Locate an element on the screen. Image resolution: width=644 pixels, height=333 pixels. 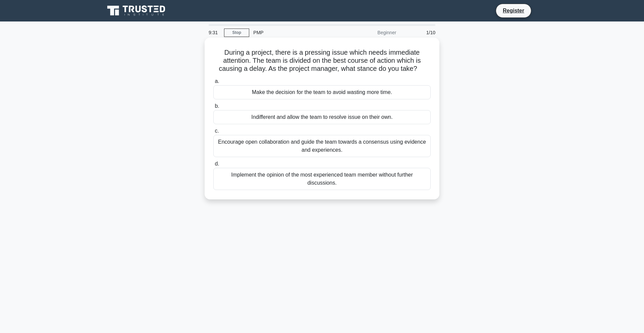
div: Indifferent and allow the team to resolve issue on their own. is located at coordinates (322, 117).